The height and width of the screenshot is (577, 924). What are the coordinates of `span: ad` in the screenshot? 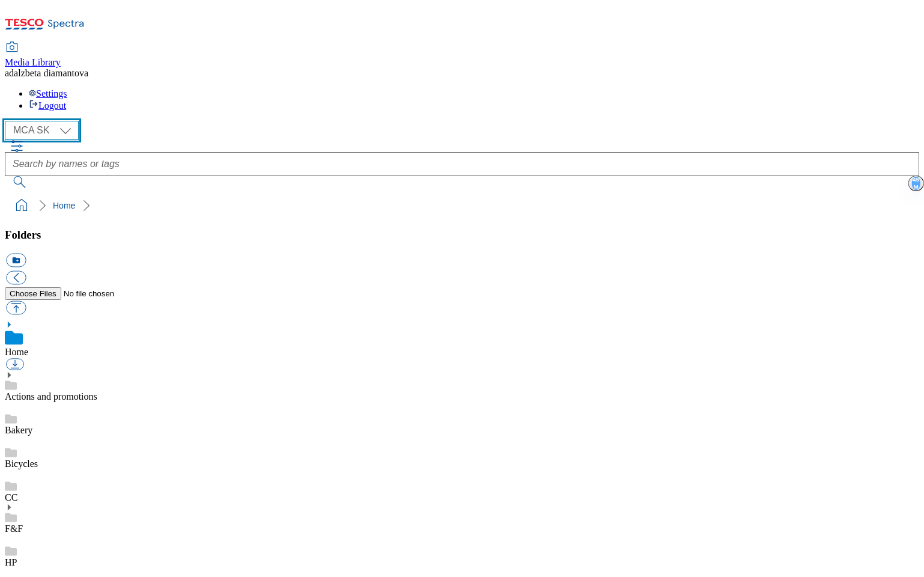 It's located at (9, 72).